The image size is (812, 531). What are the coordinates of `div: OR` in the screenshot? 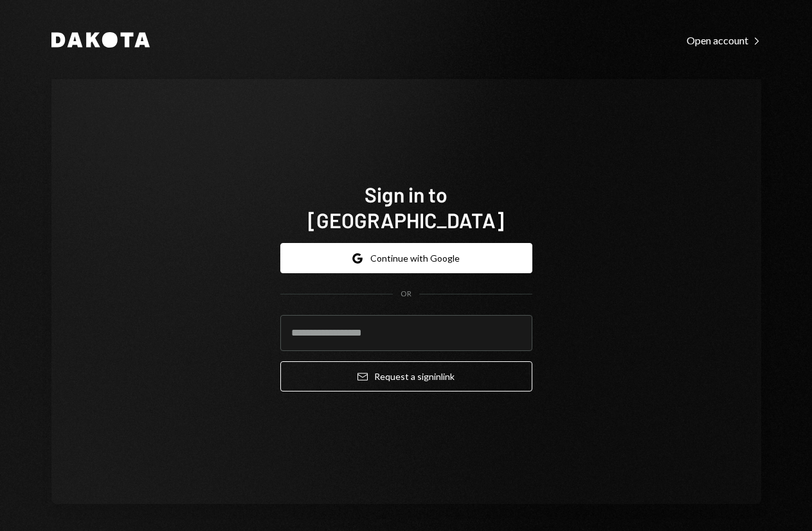 It's located at (406, 294).